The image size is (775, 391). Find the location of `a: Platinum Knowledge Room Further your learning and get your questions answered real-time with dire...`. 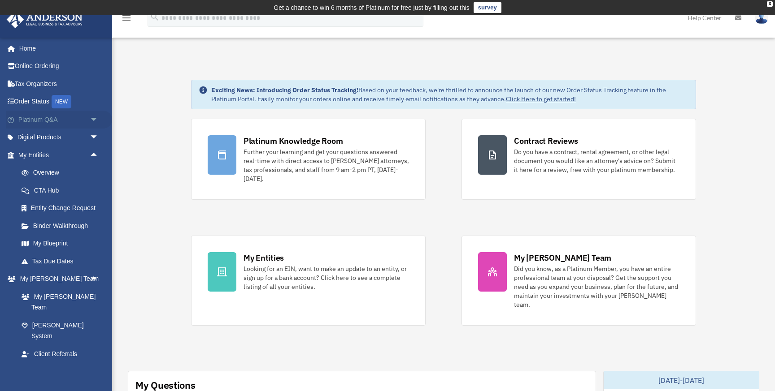

a: Platinum Knowledge Room Further your learning and get your questions answered real-time with dire... is located at coordinates (308, 159).